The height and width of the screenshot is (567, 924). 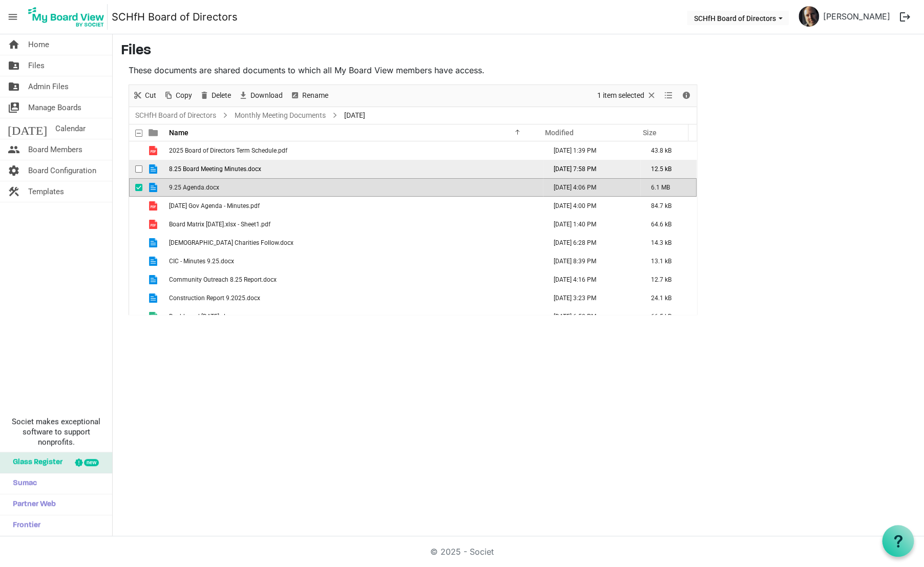 What do you see at coordinates (591, 206) in the screenshot?
I see `td: September 11, 2025 4:00 PM column header Modified` at bounding box center [591, 206].